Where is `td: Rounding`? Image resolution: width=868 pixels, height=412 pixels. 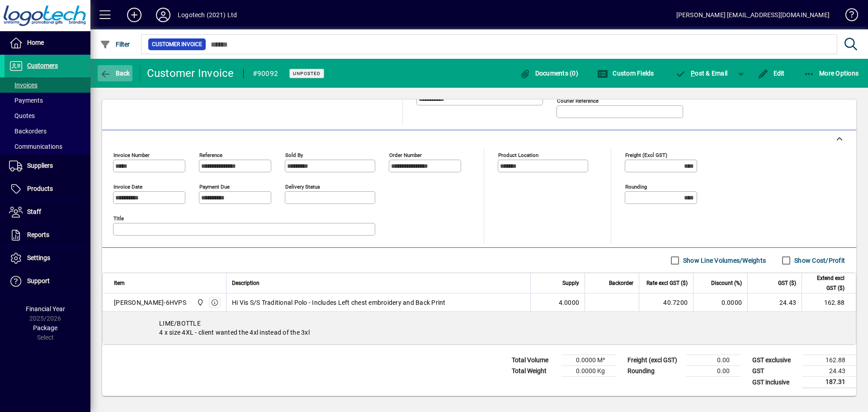 td: Rounding is located at coordinates (654, 371).